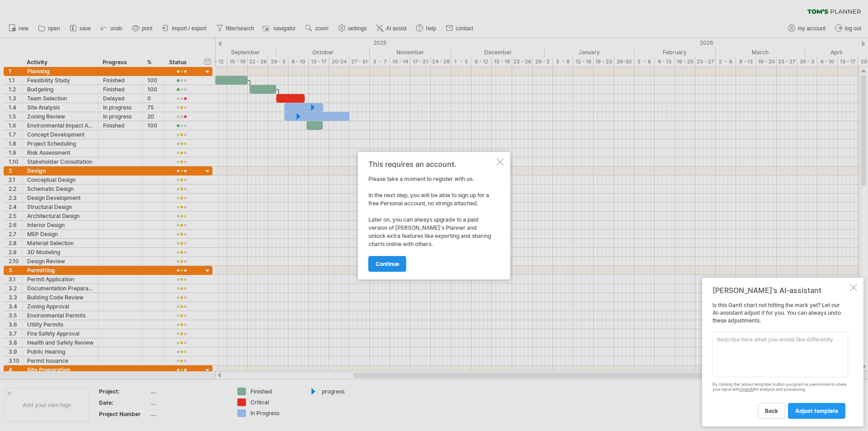 The height and width of the screenshot is (431, 868). I want to click on span: back, so click(771, 410).